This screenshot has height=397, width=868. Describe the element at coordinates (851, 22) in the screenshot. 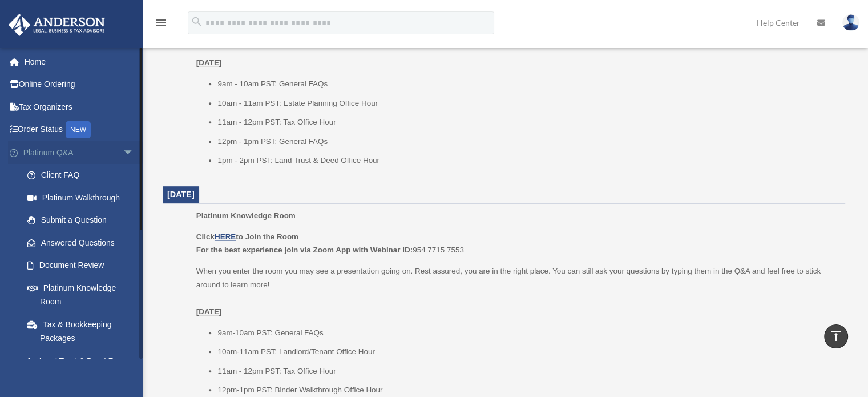

I see `img: User Pic` at that location.